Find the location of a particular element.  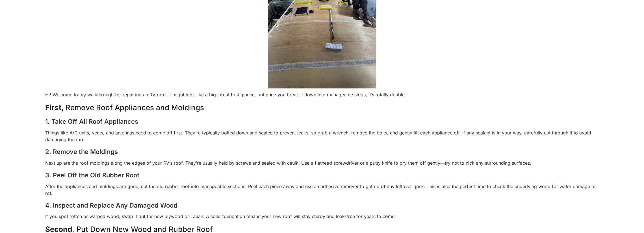

strong: First is located at coordinates (53, 107).